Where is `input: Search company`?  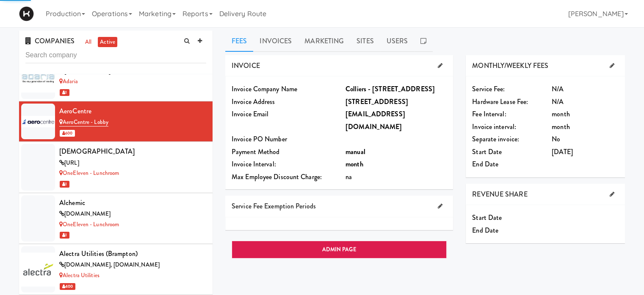
input: Search company is located at coordinates (115, 55).